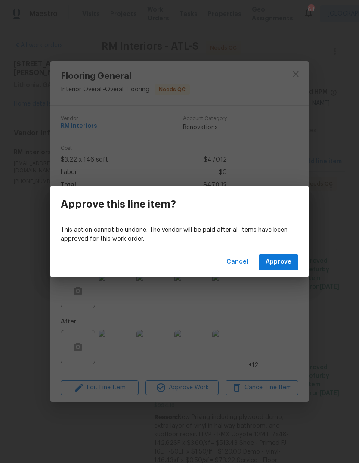  Describe the element at coordinates (279, 262) in the screenshot. I see `button: Approve` at that location.